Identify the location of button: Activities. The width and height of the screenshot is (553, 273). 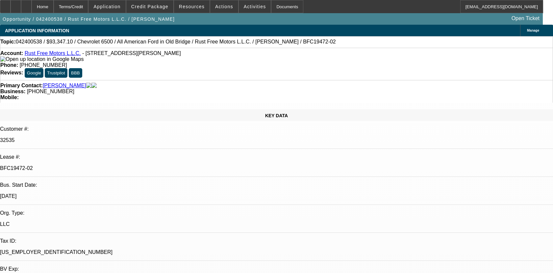
(255, 7).